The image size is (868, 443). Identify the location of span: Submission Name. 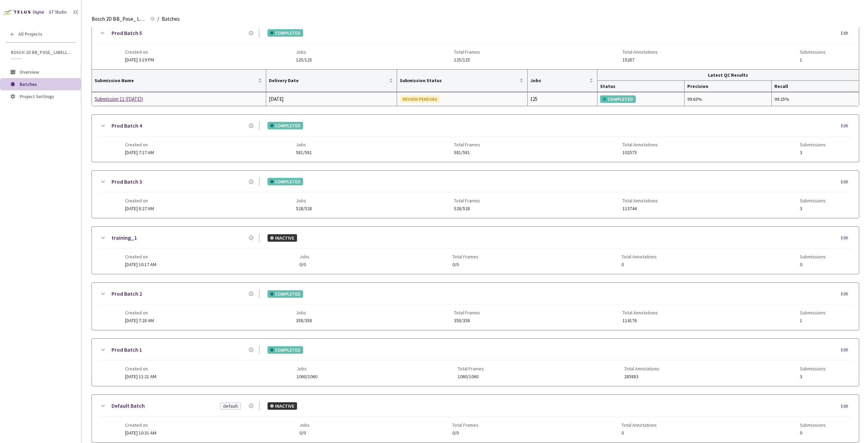
(176, 80).